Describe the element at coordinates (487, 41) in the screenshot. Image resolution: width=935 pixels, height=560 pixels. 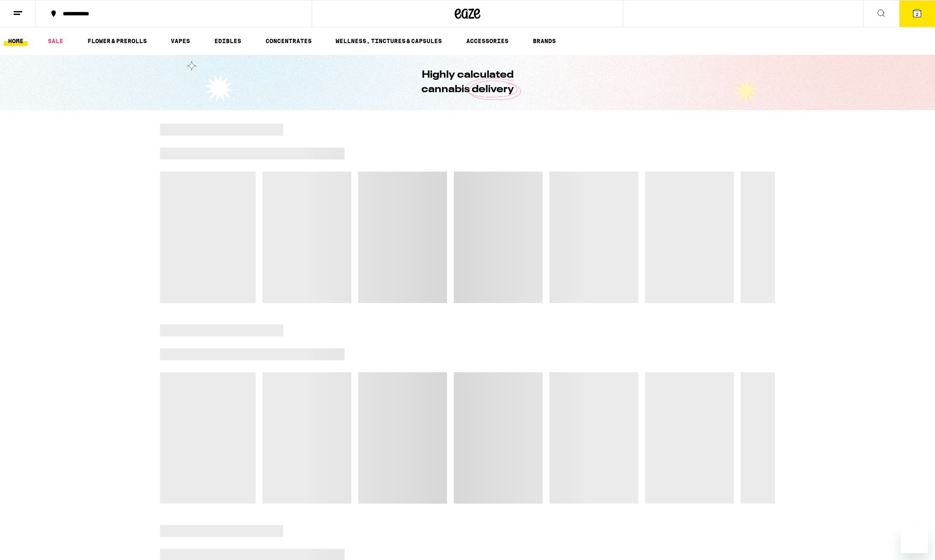
I see `a: ACCESSORIES` at that location.